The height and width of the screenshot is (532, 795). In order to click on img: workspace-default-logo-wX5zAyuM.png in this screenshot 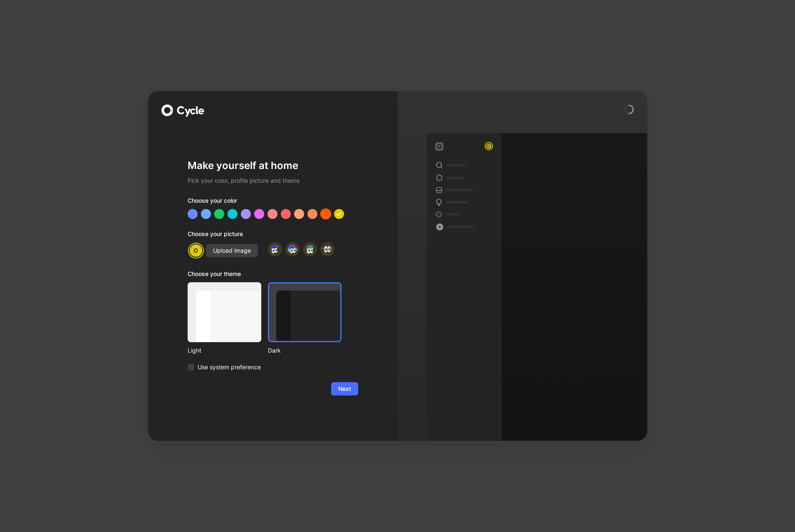, I will do `click(439, 146)`.